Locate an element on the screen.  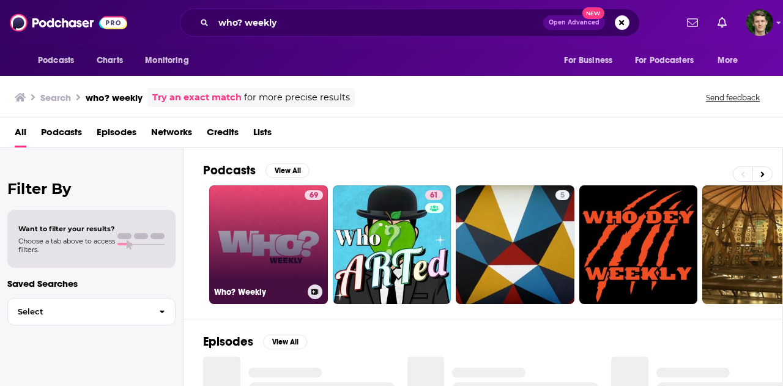
h3: who? weekly is located at coordinates (114, 97).